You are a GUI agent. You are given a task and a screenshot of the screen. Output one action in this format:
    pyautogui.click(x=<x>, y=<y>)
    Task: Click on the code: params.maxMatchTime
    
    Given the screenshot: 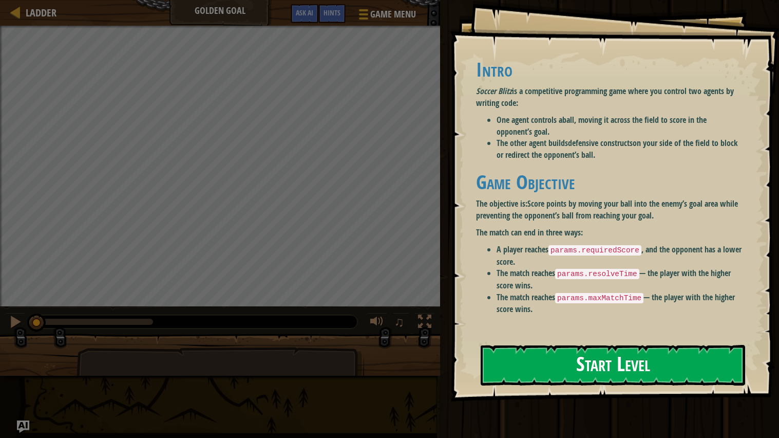 What is the action you would take?
    pyautogui.click(x=600, y=298)
    